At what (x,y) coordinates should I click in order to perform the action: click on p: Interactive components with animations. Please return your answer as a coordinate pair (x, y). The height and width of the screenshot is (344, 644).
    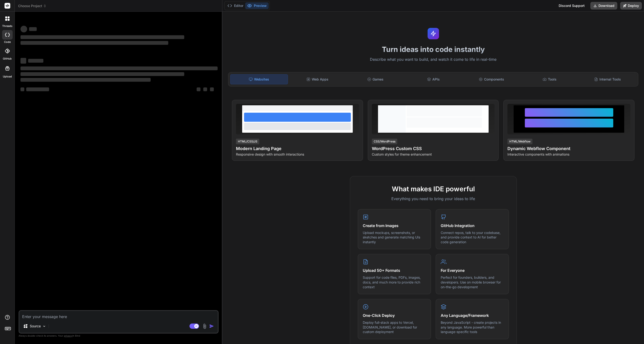
    Looking at the image, I should click on (569, 154).